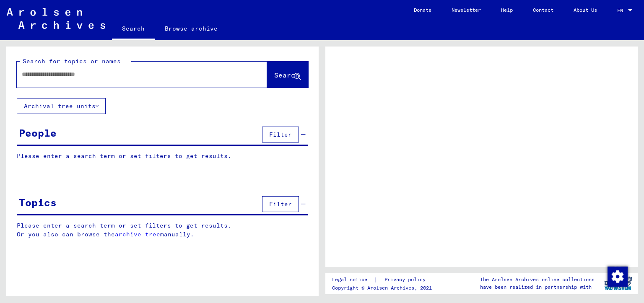 Image resolution: width=644 pixels, height=303 pixels. I want to click on img: Change consent, so click(617, 276).